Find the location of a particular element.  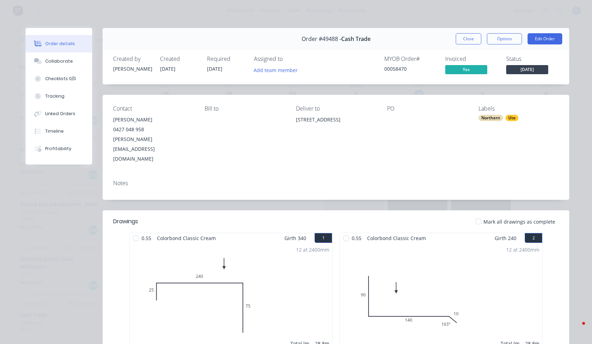

button: Checklists 0/0 is located at coordinates (59, 79).